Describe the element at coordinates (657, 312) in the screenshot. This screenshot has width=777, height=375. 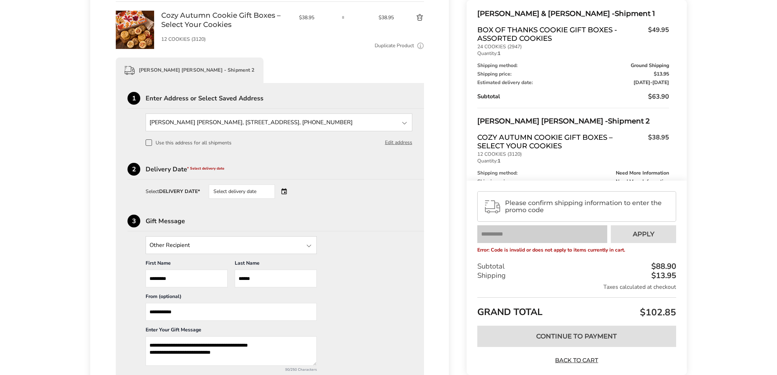
I see `span: $102.85` at that location.